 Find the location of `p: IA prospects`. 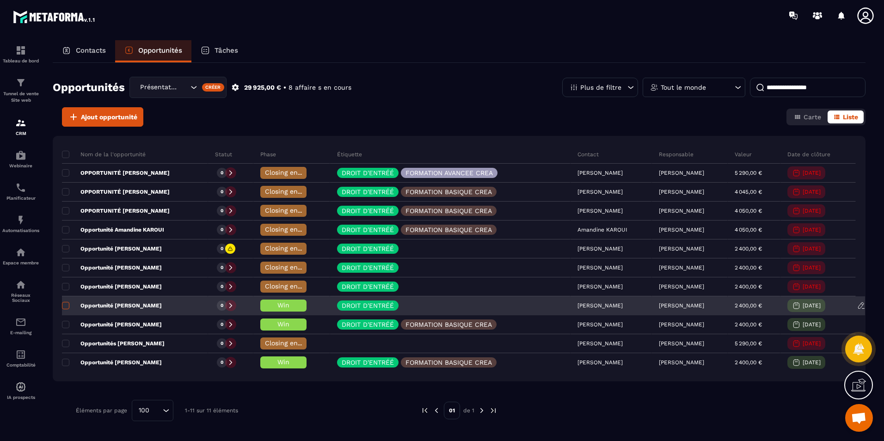

p: IA prospects is located at coordinates (21, 397).